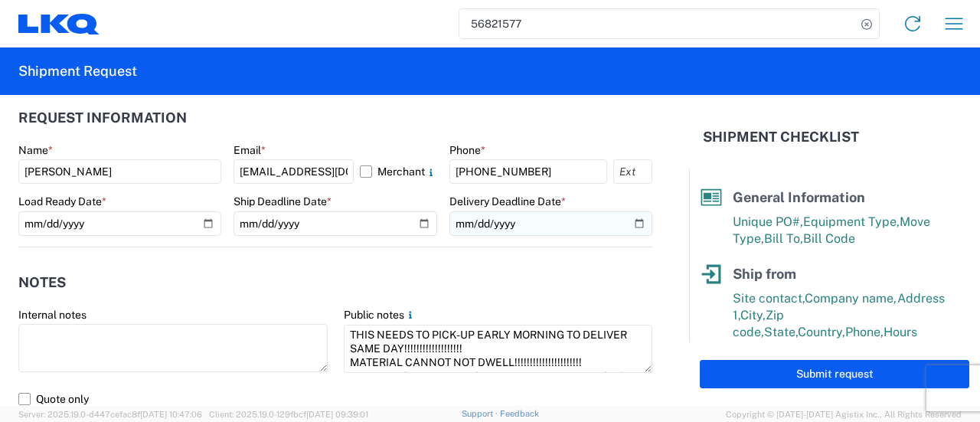 The width and height of the screenshot is (980, 422). What do you see at coordinates (864, 332) in the screenshot?
I see `span: Phone,` at bounding box center [864, 332].